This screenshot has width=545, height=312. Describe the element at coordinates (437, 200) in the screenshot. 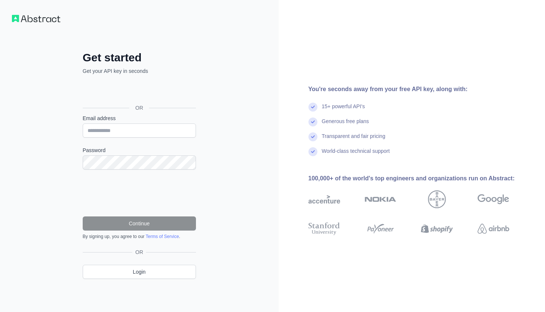

I see `img: bayer` at that location.